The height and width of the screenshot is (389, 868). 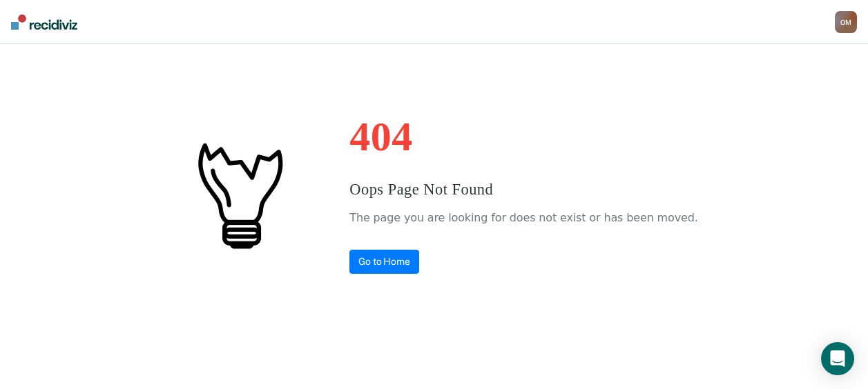 I want to click on div: O M, so click(x=846, y=22).